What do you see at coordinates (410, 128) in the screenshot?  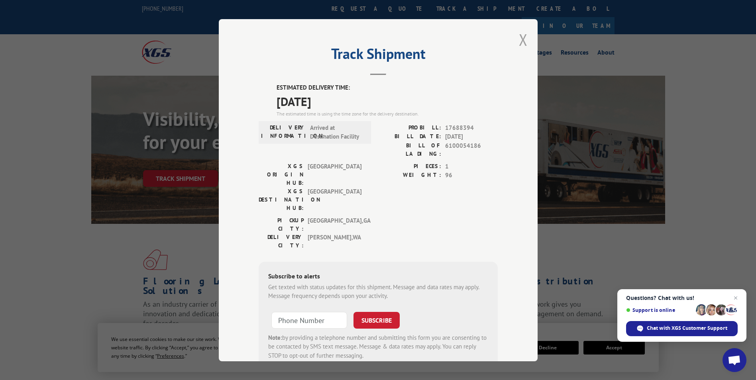 I see `label: PROBILL:` at bounding box center [410, 128].